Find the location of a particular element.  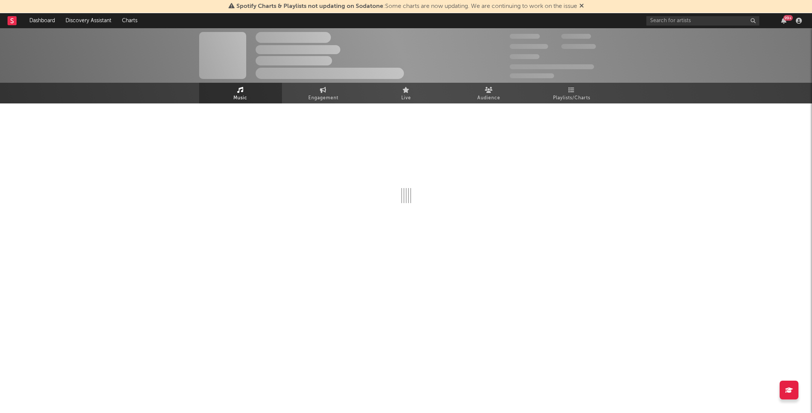

a: Playlists/Charts is located at coordinates (572, 93).